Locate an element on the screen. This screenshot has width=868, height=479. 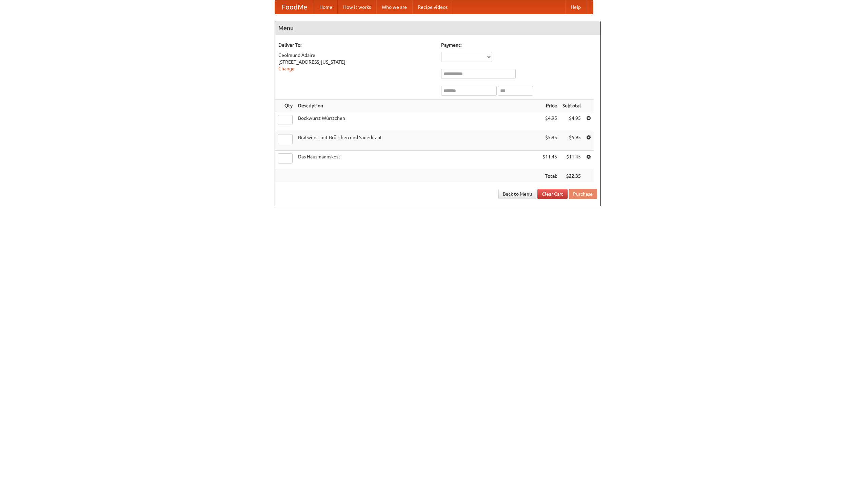
td: Bockwurst Würstchen is located at coordinates (418, 122).